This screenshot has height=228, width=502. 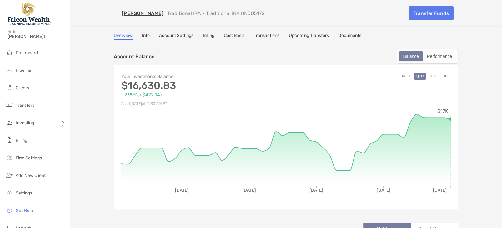 What do you see at coordinates (431, 13) in the screenshot?
I see `a: Transfer Funds` at bounding box center [431, 13].